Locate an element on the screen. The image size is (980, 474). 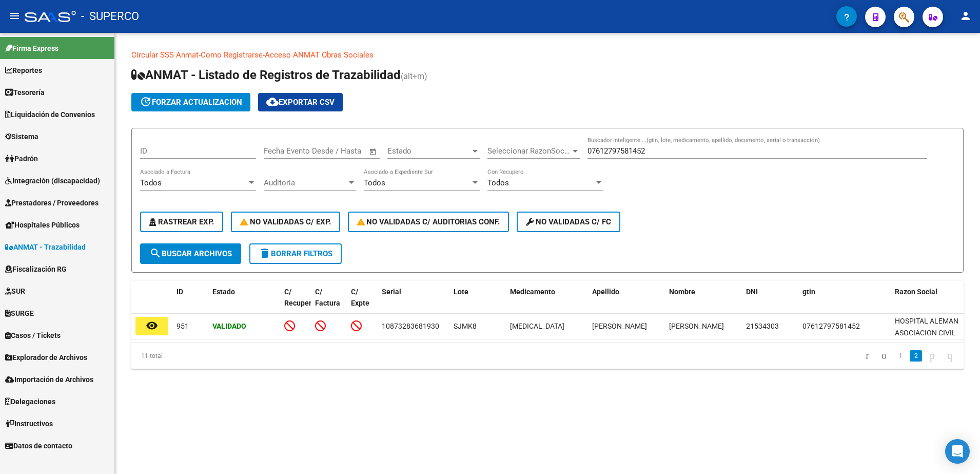
span: No Validadas c/ Exp. is located at coordinates (285, 222).